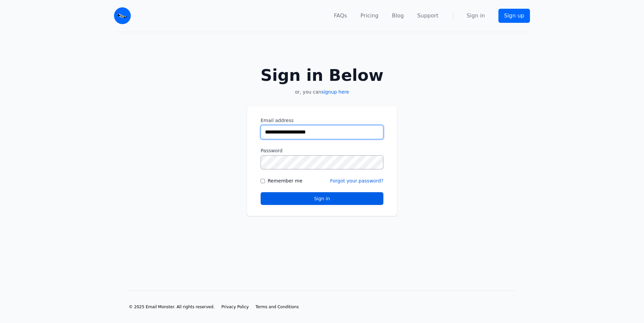  Describe the element at coordinates (322, 92) in the screenshot. I see `p: or, you can` at that location.